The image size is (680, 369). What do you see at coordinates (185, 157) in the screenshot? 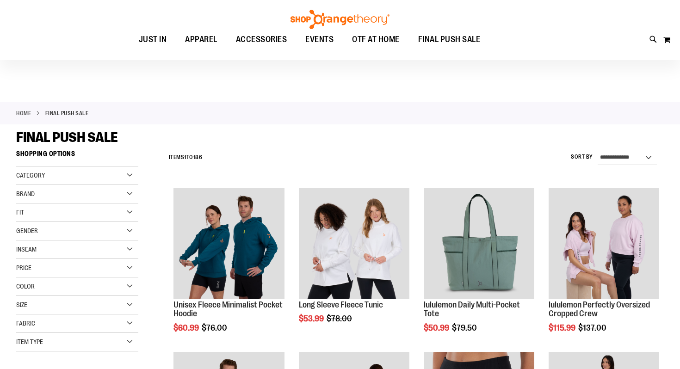
I see `span: 1` at bounding box center [185, 157].